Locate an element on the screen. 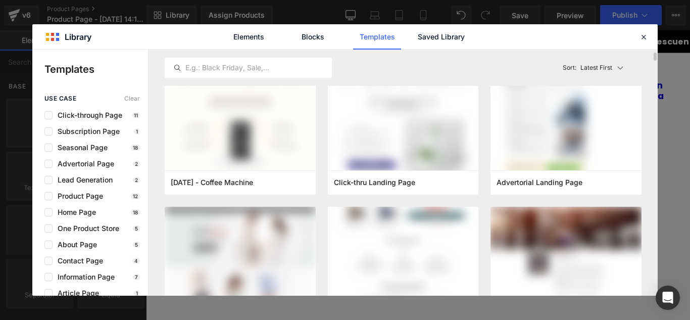 The width and height of the screenshot is (690, 320). button: Add To Cart is located at coordinates (456, 205).